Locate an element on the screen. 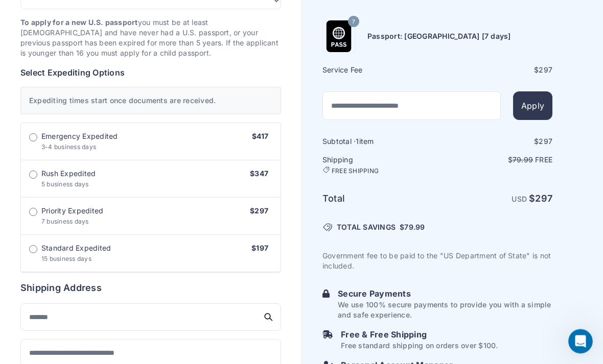 Image resolution: width=603 pixels, height=364 pixels. h6: Service Fee is located at coordinates (379, 71).